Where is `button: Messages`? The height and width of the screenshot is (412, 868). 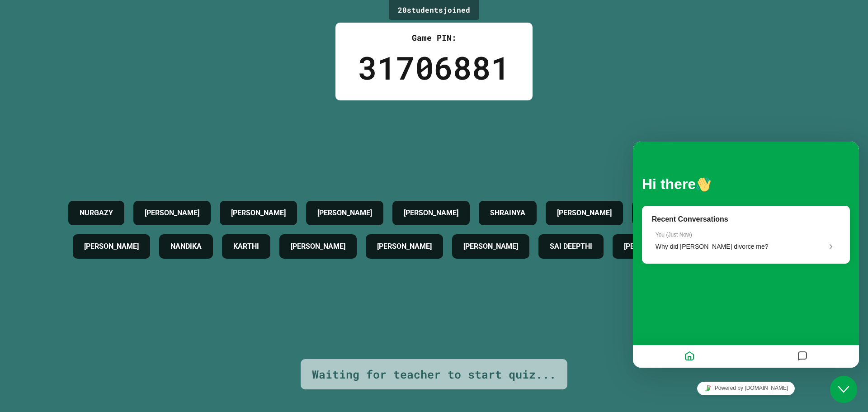
button: Messages is located at coordinates (170, 215).